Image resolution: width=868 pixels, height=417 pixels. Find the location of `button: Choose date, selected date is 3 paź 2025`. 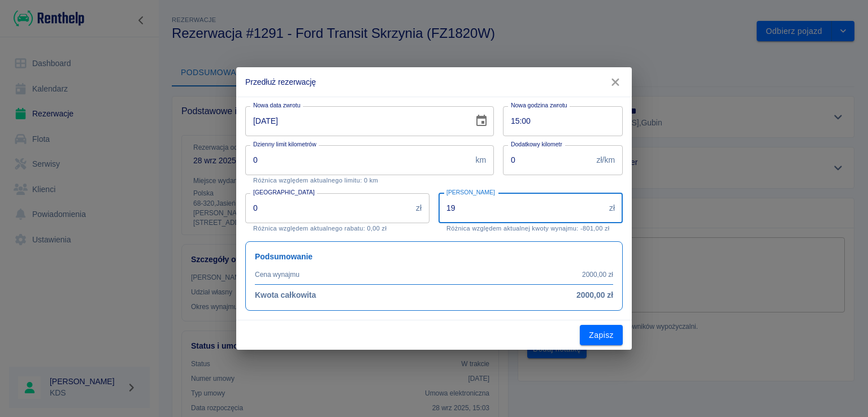

button: Choose date, selected date is 3 paź 2025 is located at coordinates (482, 121).